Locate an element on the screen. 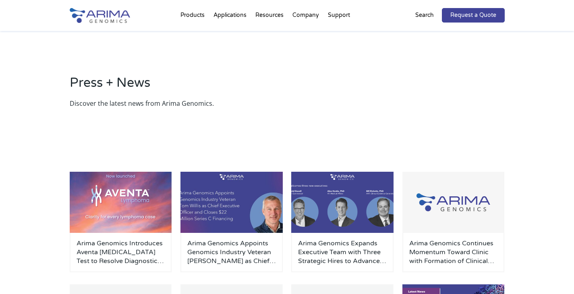  a: Arima Genomics Expands Executive Team with Three Strategic Hires to Advance Clinical Applications... is located at coordinates (342, 253).